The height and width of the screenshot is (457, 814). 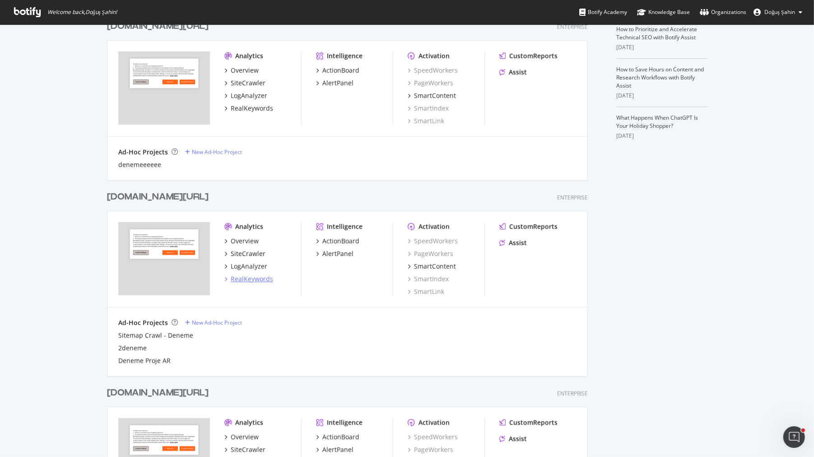 I want to click on img: trendyol.com/ro, so click(x=164, y=88).